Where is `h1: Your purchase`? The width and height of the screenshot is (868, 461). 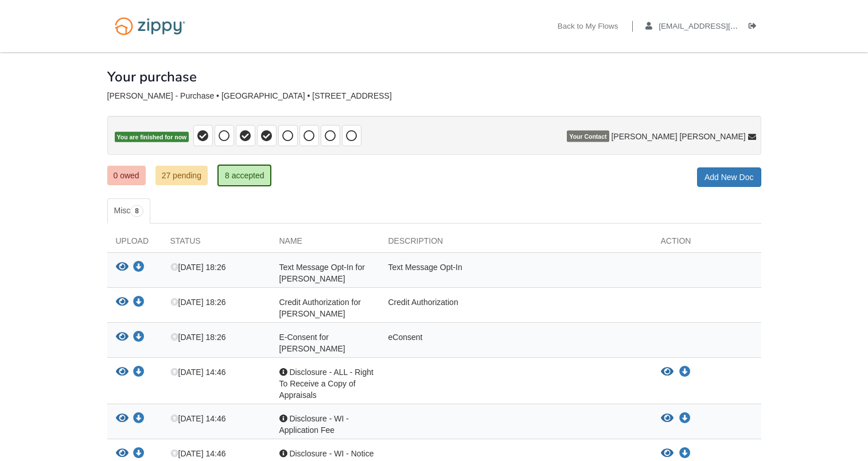 h1: Your purchase is located at coordinates (152, 77).